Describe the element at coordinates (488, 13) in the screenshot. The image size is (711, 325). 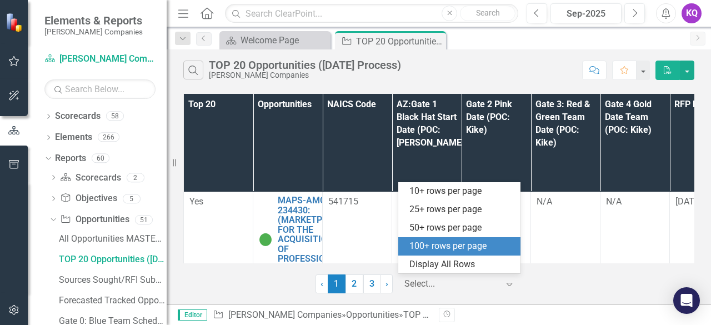
I see `button: Search` at that location.